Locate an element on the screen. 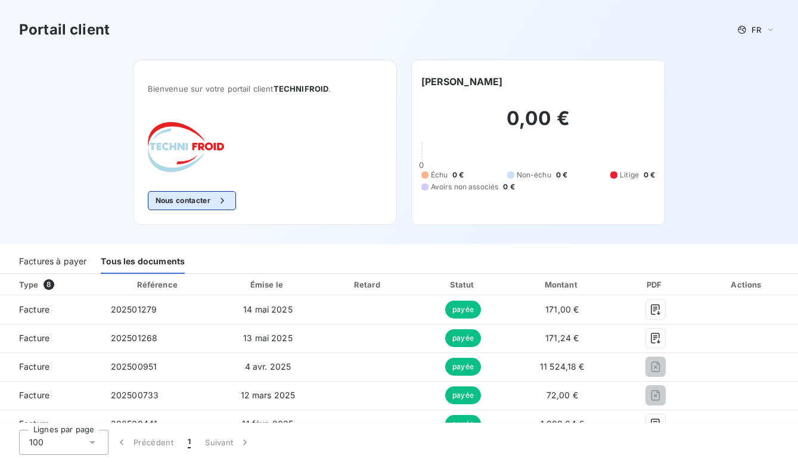 The height and width of the screenshot is (462, 798). span: Non-échu is located at coordinates (534, 175).